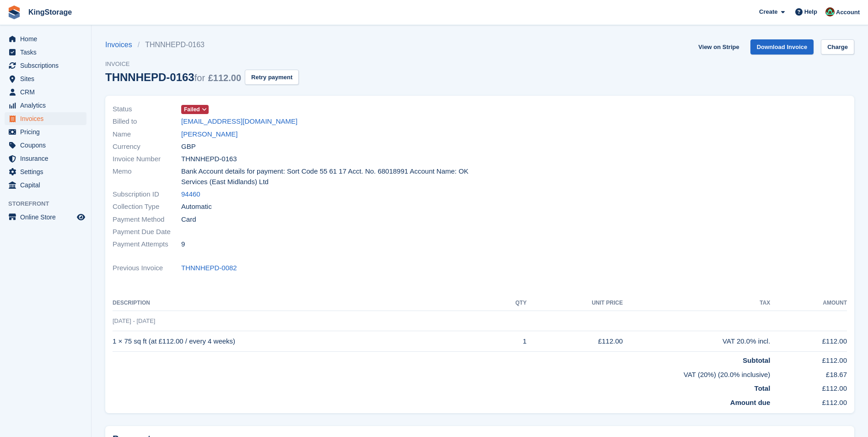 This screenshot has width=868, height=437. What do you see at coordinates (202, 64) in the screenshot?
I see `span: Invoice` at bounding box center [202, 64].